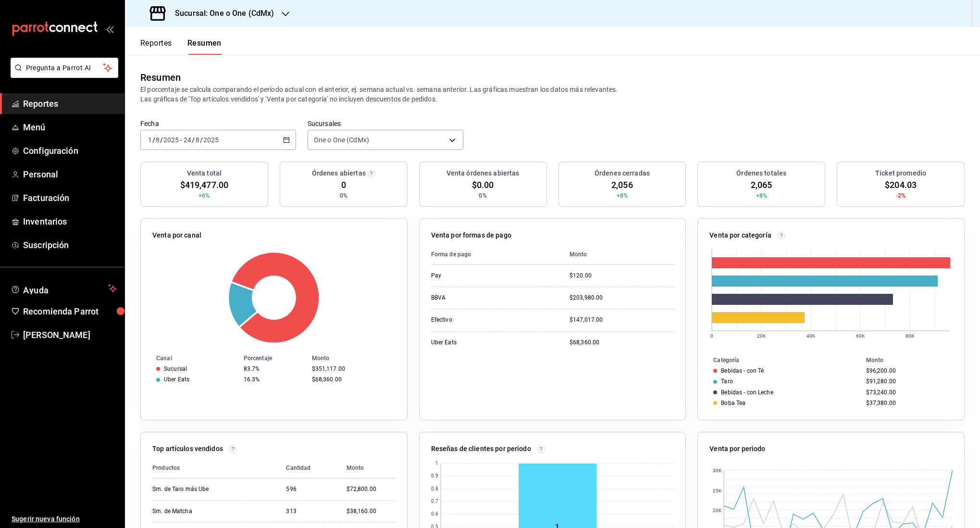 The image size is (980, 528). What do you see at coordinates (70, 150) in the screenshot?
I see `span: Configuración` at bounding box center [70, 150].